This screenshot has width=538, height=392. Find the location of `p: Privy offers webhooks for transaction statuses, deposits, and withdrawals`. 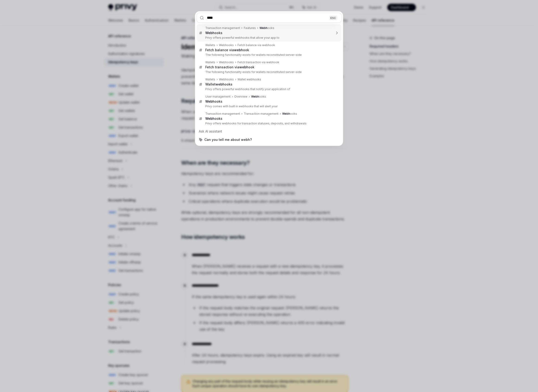

p: Privy offers webhooks for transaction statuses, deposits, and withdrawals is located at coordinates (269, 124).